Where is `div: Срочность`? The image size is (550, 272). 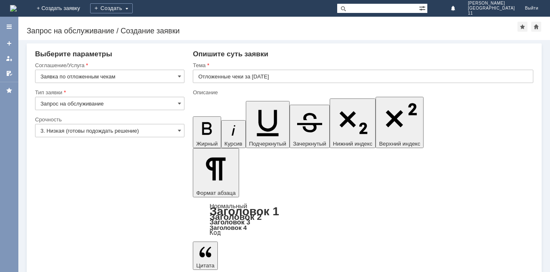
div: Срочность is located at coordinates (109, 119).